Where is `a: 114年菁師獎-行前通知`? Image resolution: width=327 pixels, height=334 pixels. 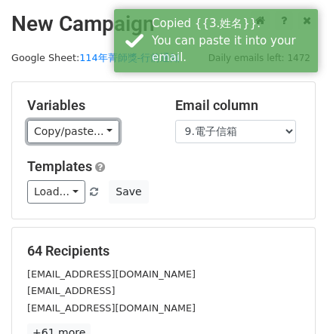
a: 114年菁師獎-行前通知 is located at coordinates (129, 57).